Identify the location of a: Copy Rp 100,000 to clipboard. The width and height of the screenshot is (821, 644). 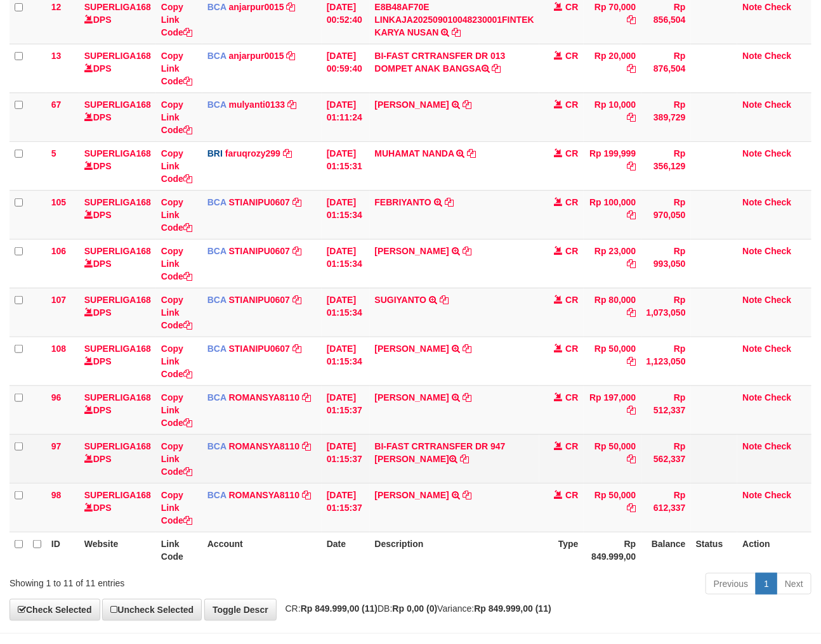
(632, 215).